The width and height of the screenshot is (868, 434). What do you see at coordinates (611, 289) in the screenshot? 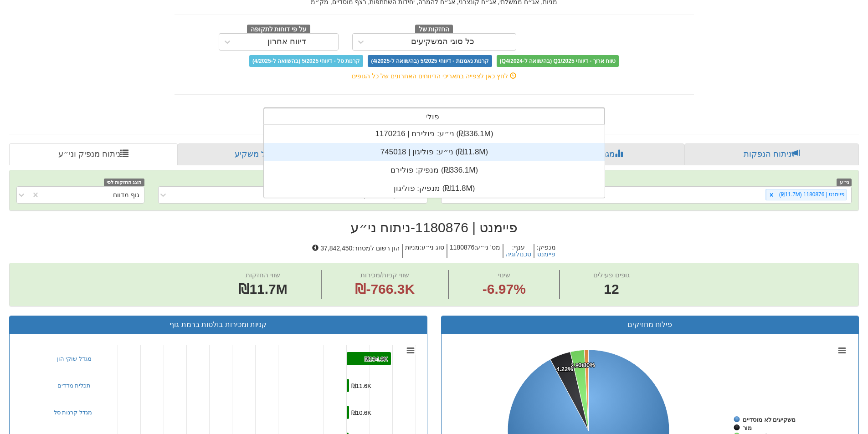
I see `span: 12` at bounding box center [611, 289].